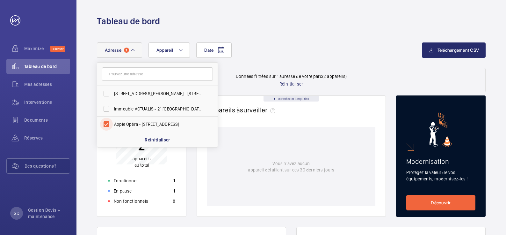 Image resolution: width=506 pixels, height=235 pixels. I want to click on p: au total, so click(142, 162).